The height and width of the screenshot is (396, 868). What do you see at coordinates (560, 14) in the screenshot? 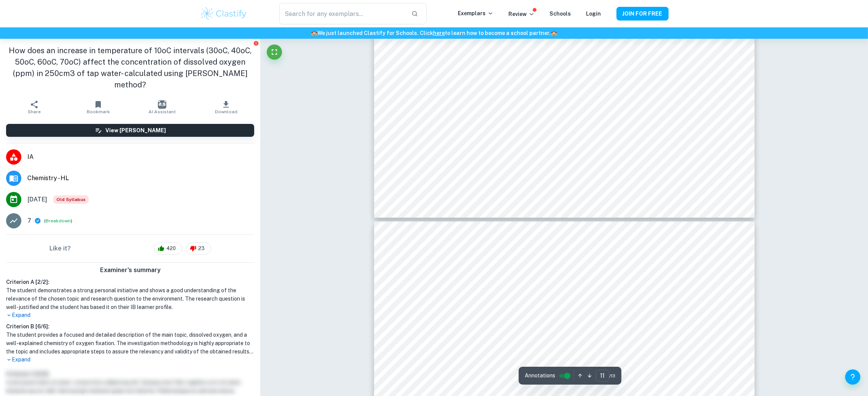
I see `a: Schools` at bounding box center [560, 14].